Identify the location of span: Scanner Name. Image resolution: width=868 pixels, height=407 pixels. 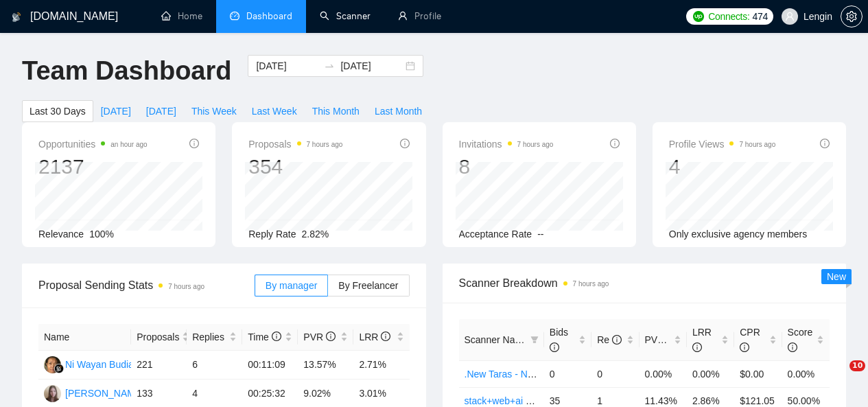
(496, 340).